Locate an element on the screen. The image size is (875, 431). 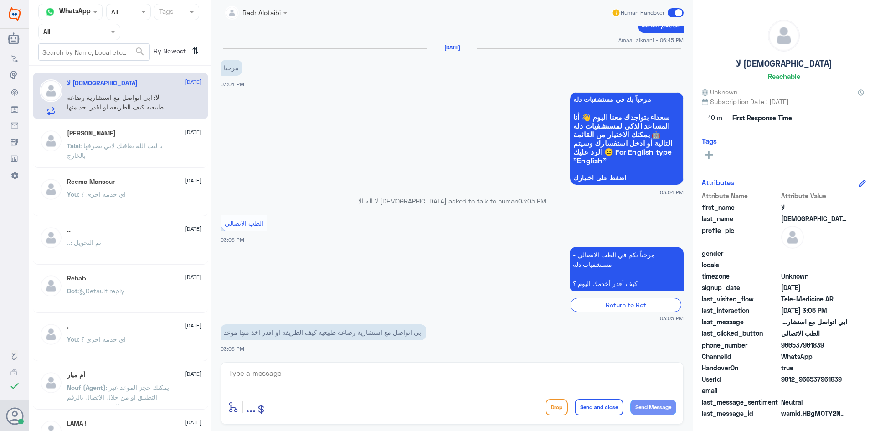
h5: LAMA ! is located at coordinates (77, 423).